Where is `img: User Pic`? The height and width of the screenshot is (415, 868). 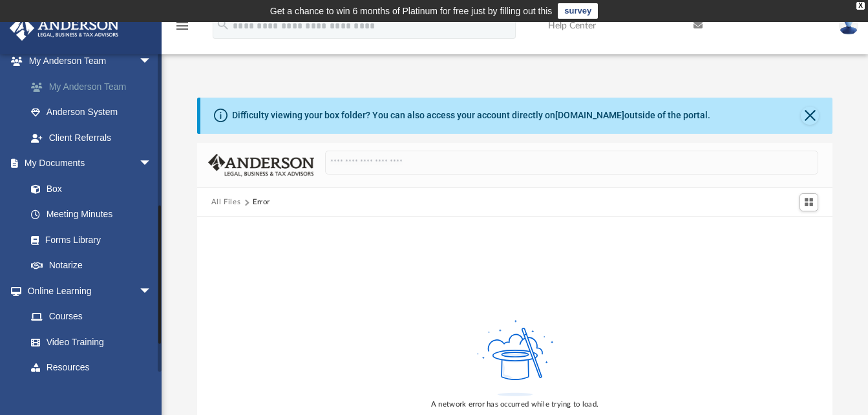
img: User Pic is located at coordinates (849, 25).